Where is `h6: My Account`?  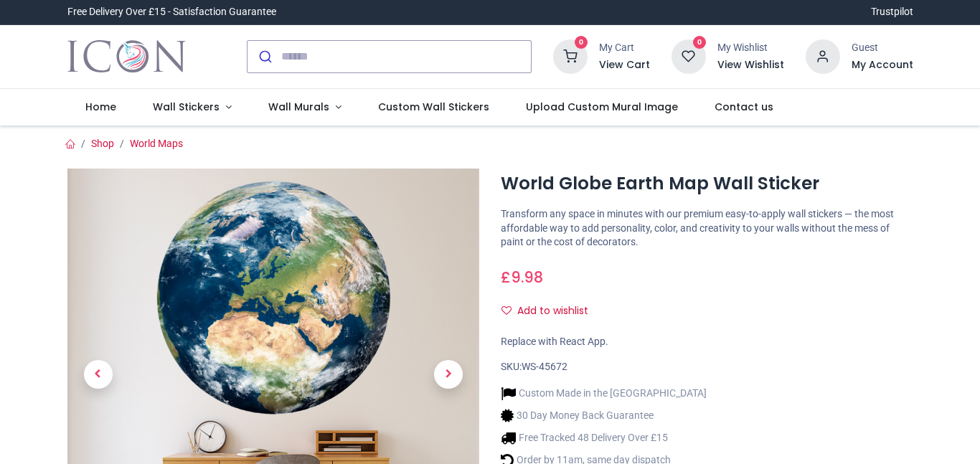
h6: My Account is located at coordinates (882, 66).